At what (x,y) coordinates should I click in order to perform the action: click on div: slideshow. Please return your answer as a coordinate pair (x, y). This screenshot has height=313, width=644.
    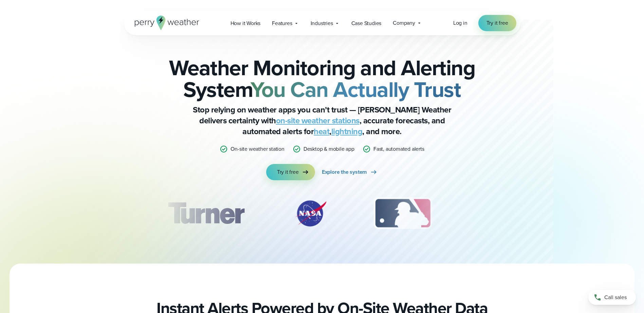
    Looking at the image, I should click on (322, 215).